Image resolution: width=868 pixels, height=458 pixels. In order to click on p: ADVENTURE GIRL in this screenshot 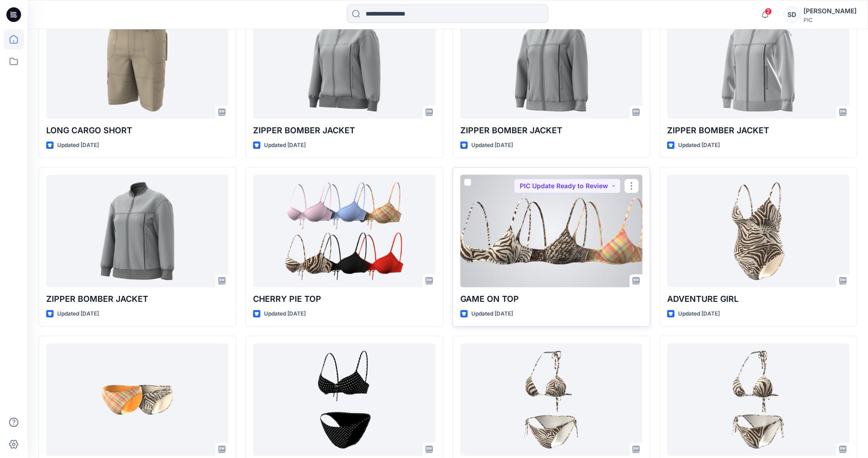, I will do `click(758, 299)`.